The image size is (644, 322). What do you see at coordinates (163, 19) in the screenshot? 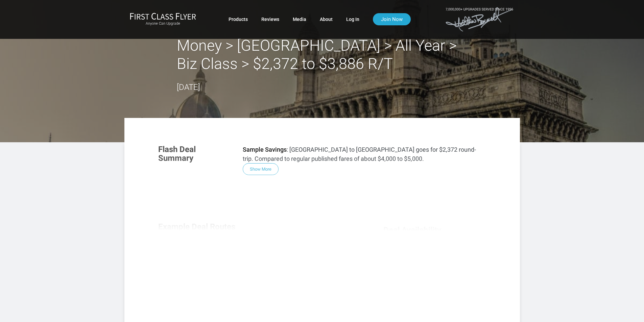
I see `a: First Class FlyerAnyone Can Upgrade` at bounding box center [163, 19].